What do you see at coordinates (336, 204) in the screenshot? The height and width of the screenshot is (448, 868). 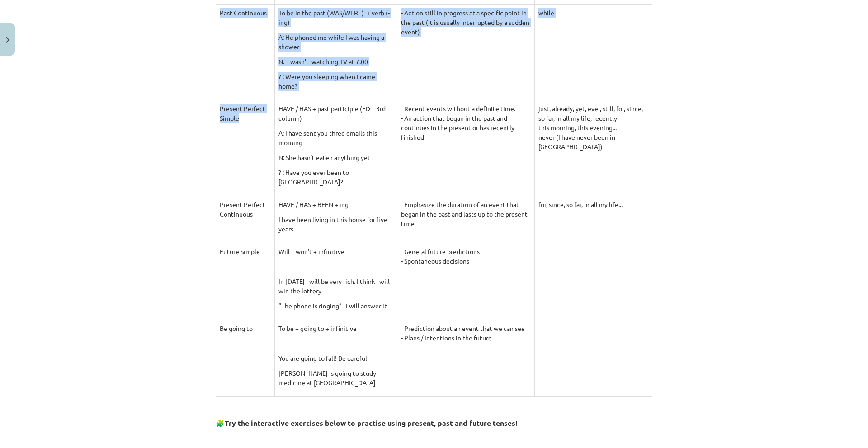 I see `p: HAVE / HAS + BEEN + ing` at bounding box center [336, 204].